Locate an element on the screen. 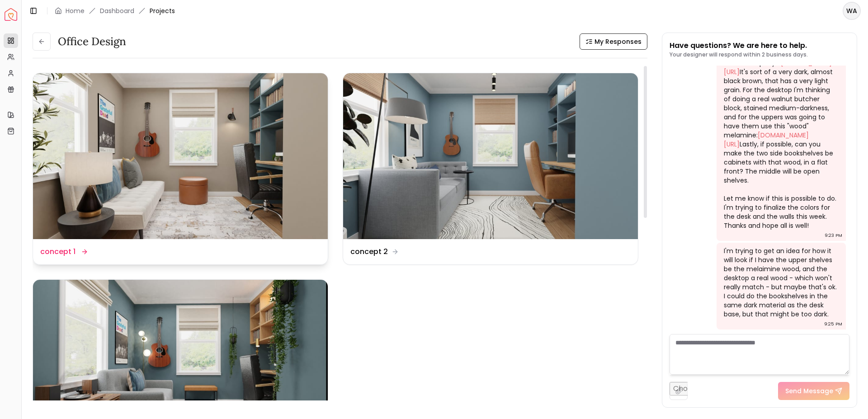  div: I'm trying to get an idea for how it will look if I have the upper shelves be the melaimine wood,... is located at coordinates (780, 282).